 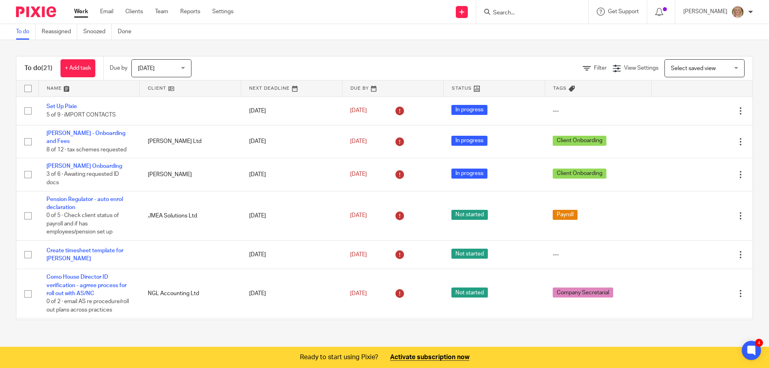 What do you see at coordinates (38, 68) in the screenshot?
I see `h1: To do` at bounding box center [38, 68].